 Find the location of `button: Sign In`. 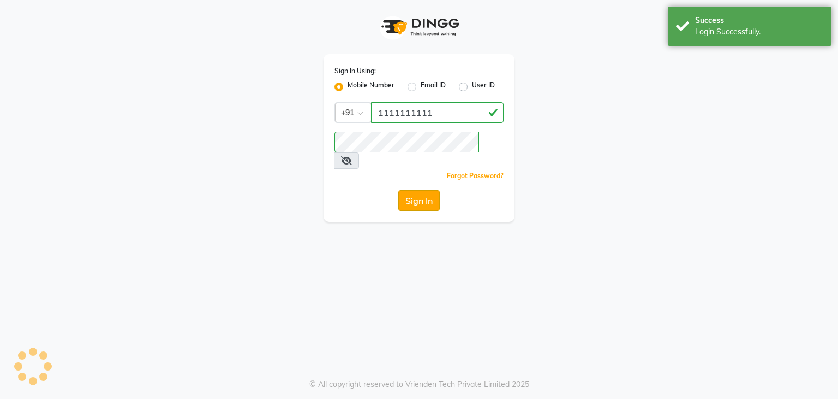

button: Sign In is located at coordinates (419, 200).